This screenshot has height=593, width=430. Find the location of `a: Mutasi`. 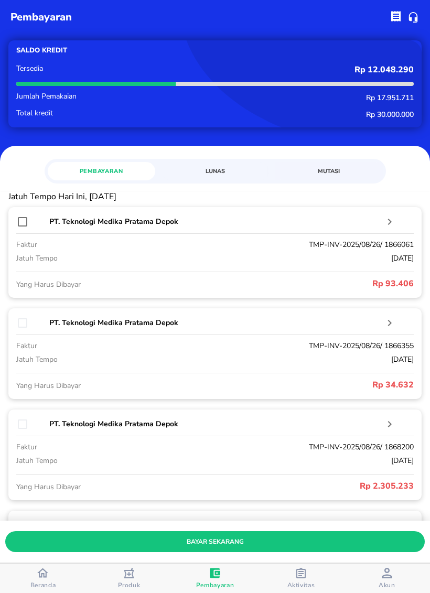

a: Mutasi is located at coordinates (329, 171).